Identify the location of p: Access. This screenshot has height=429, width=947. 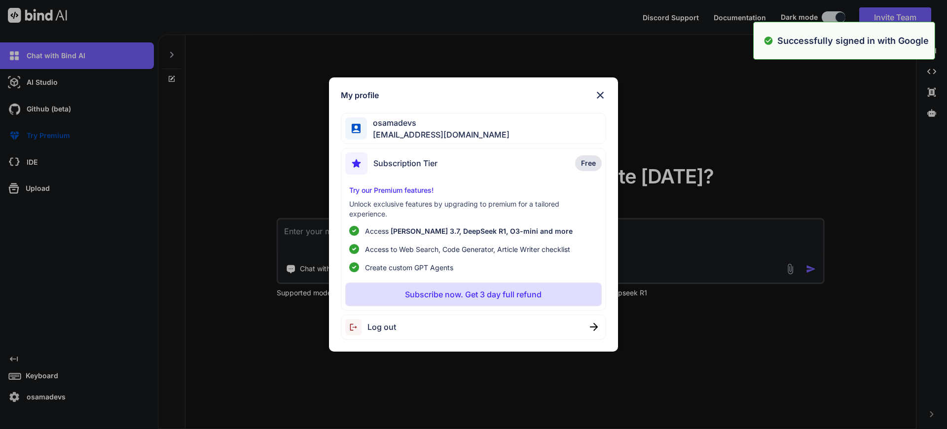
(468, 231).